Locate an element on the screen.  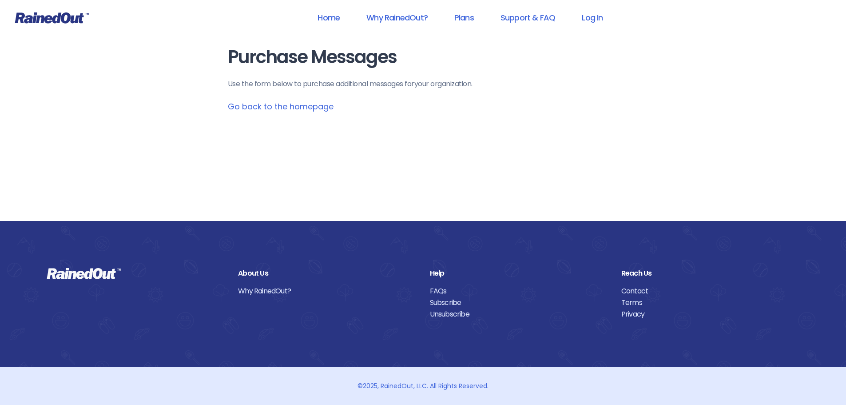
a: Subscribe is located at coordinates (519, 303).